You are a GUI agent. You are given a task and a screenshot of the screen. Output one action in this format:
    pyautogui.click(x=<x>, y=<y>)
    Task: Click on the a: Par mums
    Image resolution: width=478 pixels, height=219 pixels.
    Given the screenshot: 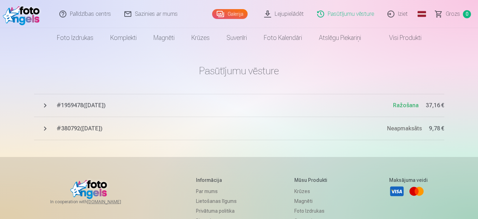 What is the action you would take?
    pyautogui.click(x=216, y=192)
    